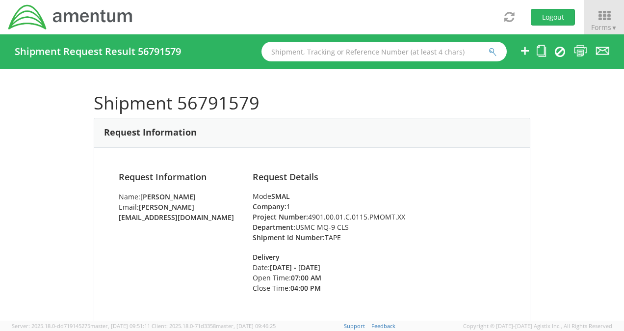  Describe the element at coordinates (379, 206) in the screenshot. I see `li: 1` at that location.